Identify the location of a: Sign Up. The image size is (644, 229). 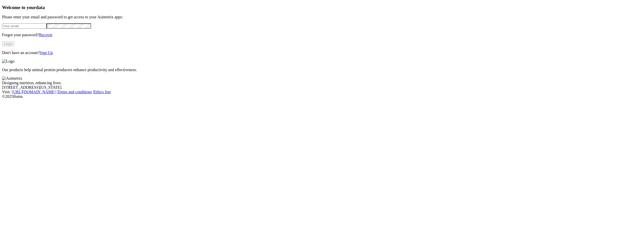
(46, 53).